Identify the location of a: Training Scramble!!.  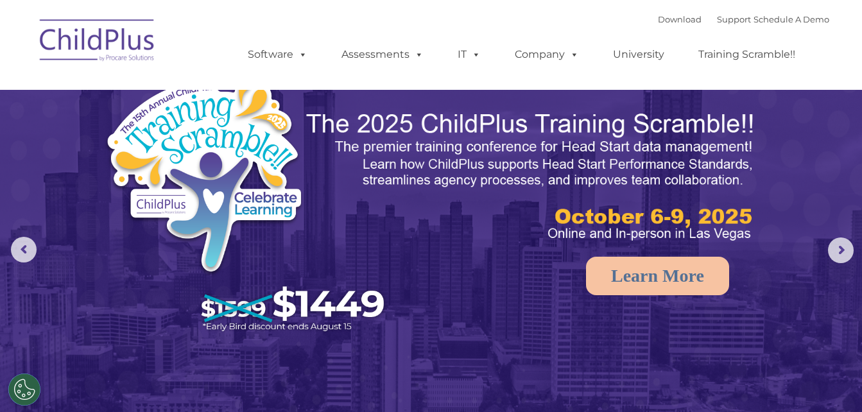
(746, 55).